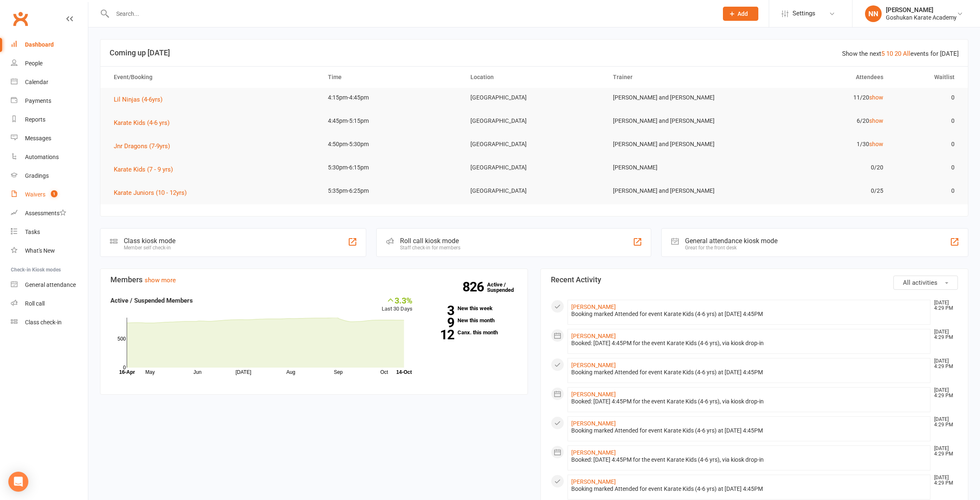 The image size is (980, 500). Describe the element at coordinates (819, 144) in the screenshot. I see `td: 1/30` at that location.